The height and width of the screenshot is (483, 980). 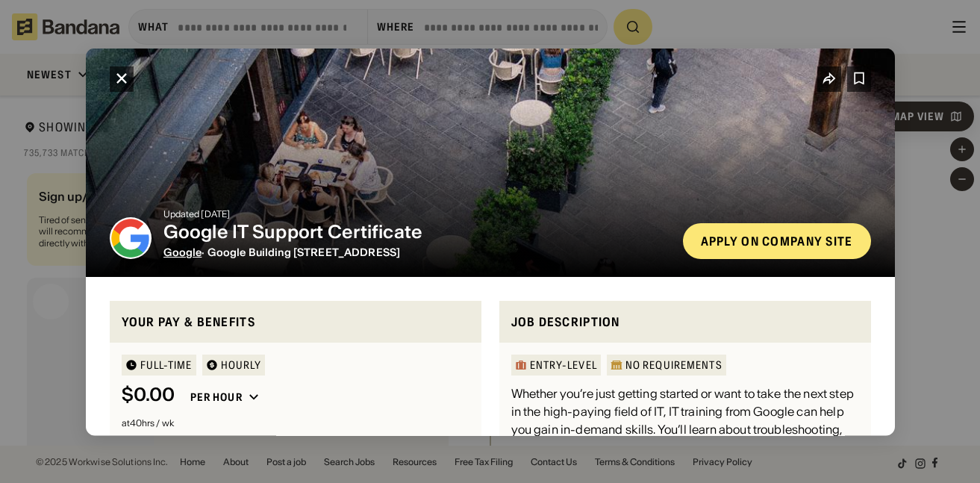 What do you see at coordinates (217, 397) in the screenshot?
I see `div: Per hour` at bounding box center [217, 397].